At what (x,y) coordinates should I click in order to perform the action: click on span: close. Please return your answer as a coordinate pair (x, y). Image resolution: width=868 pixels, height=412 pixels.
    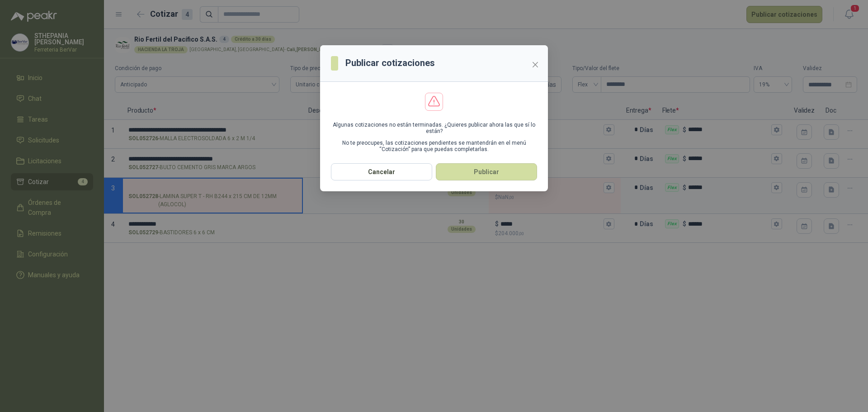
    Looking at the image, I should click on (536, 64).